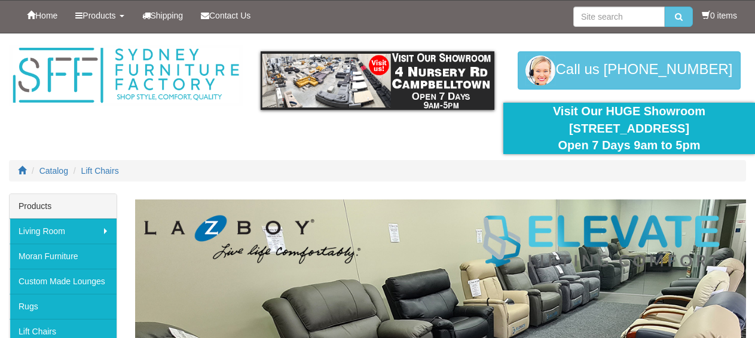  I want to click on span: Lift Chairs, so click(100, 171).